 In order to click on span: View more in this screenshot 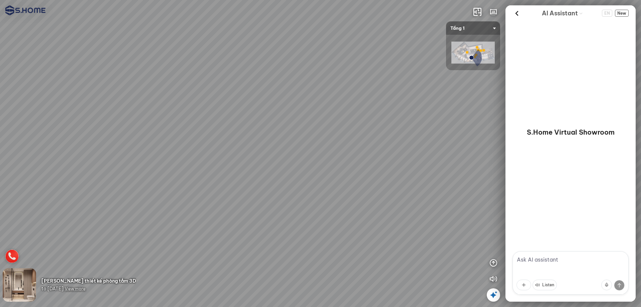, I will do `click(75, 288)`.